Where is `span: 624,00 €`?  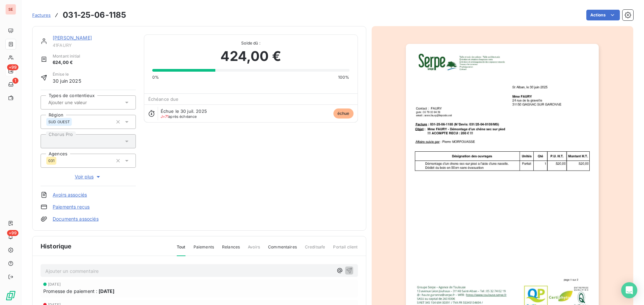 span: 624,00 € is located at coordinates (66, 62).